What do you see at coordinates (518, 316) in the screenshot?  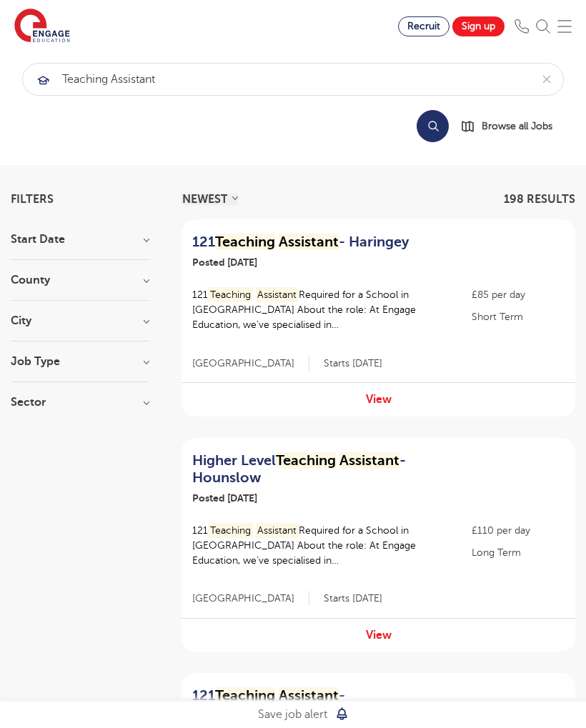 I see `p: Short Term` at bounding box center [518, 316].